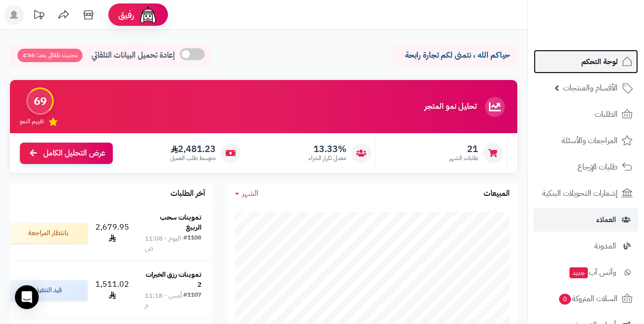 This screenshot has height=324, width=644. I want to click on a: المدونة, so click(585, 246).